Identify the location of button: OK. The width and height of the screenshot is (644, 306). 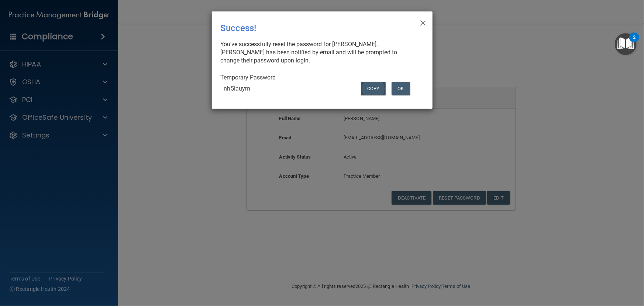
(401, 89).